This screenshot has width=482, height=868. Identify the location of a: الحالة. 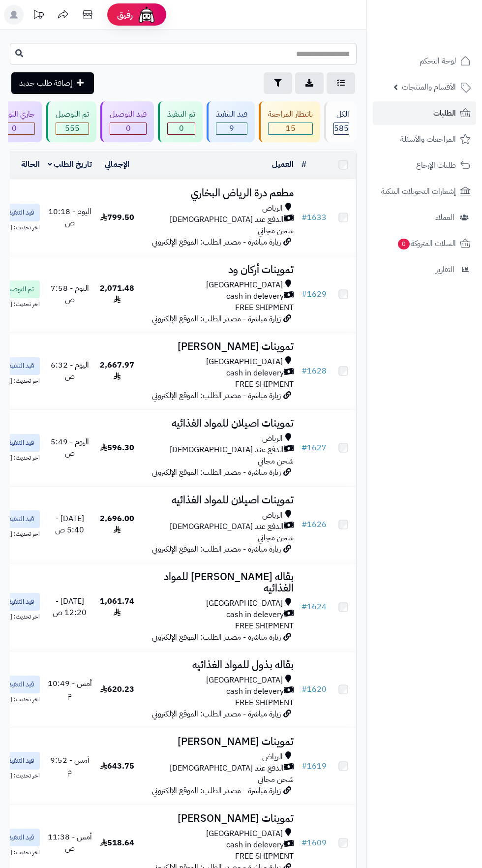
(30, 165).